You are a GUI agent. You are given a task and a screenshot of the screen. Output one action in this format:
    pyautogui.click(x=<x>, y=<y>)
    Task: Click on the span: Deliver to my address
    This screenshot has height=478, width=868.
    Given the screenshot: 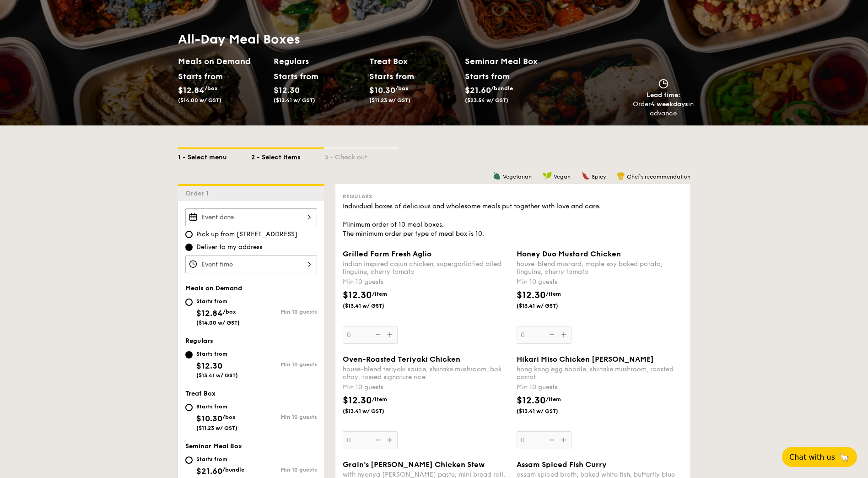 What is the action you would take?
    pyautogui.click(x=229, y=247)
    